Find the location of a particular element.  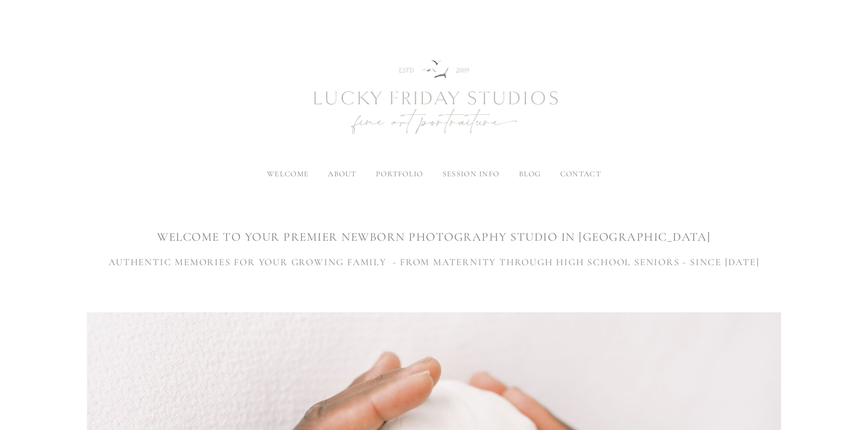

span: welcome is located at coordinates (288, 174).